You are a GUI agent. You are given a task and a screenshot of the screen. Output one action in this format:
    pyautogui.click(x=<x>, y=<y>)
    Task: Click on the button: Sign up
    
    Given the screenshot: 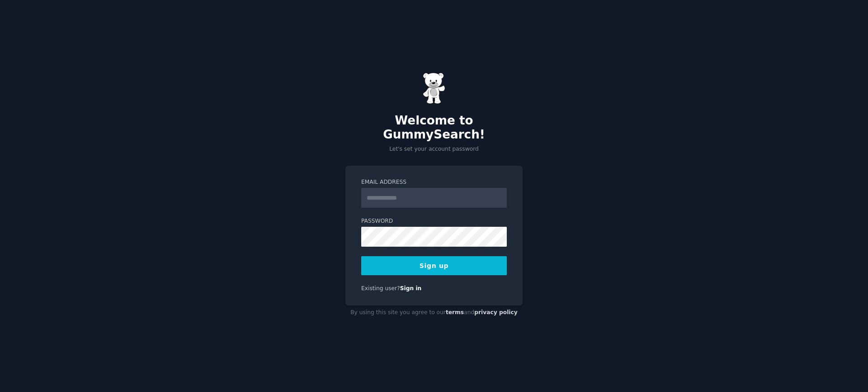 What is the action you would take?
    pyautogui.click(x=434, y=266)
    